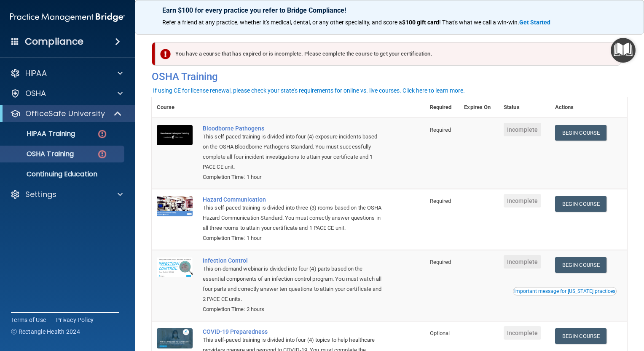 This screenshot has width=644, height=351. I want to click on a: Get Started, so click(535, 22).